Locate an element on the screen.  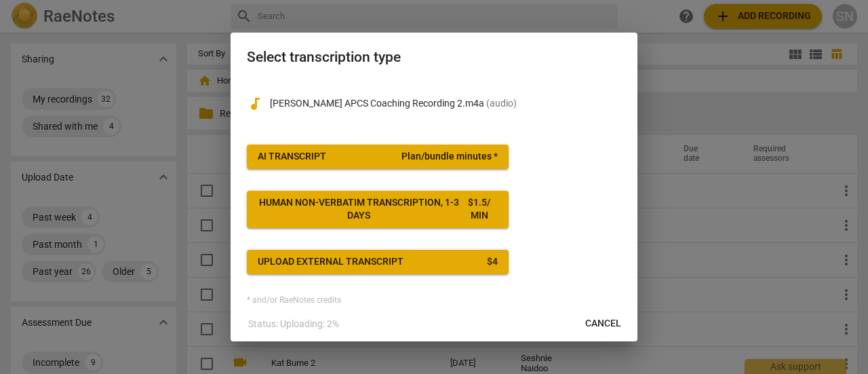
div: $ 4 is located at coordinates (492, 262).